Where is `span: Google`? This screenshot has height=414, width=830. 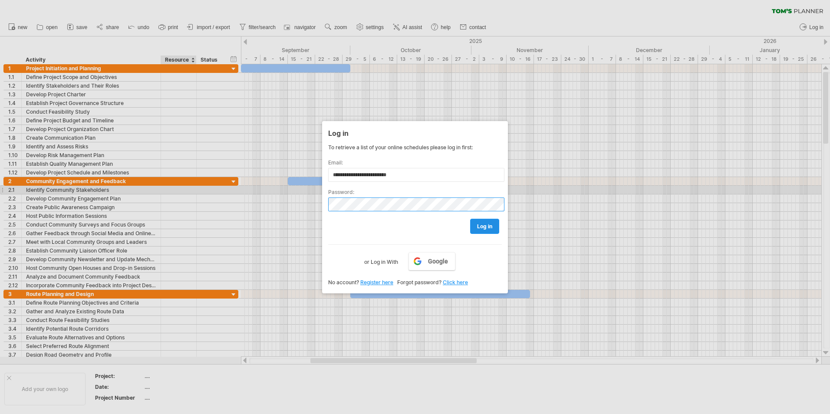 span: Google is located at coordinates (438, 261).